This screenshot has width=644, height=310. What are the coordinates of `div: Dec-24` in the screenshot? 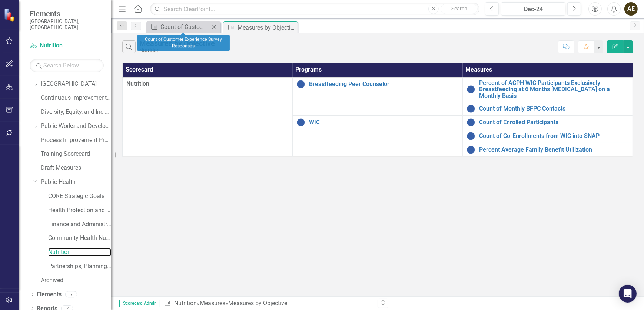 It's located at (533, 9).